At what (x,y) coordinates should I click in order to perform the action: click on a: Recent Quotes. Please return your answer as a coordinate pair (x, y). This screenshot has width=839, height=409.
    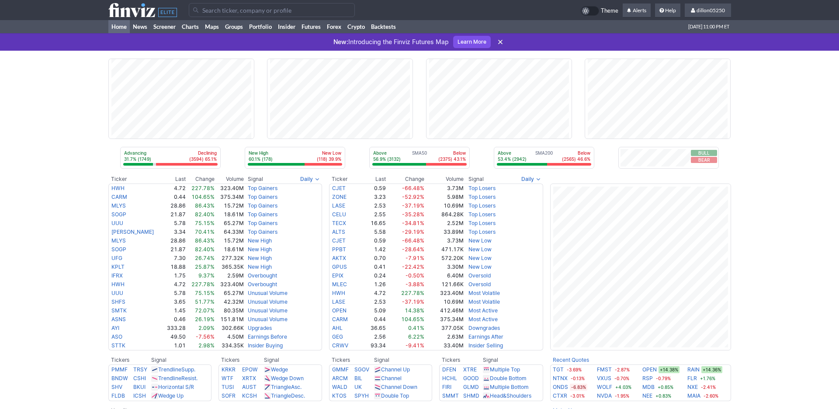
    Looking at the image, I should click on (570, 359).